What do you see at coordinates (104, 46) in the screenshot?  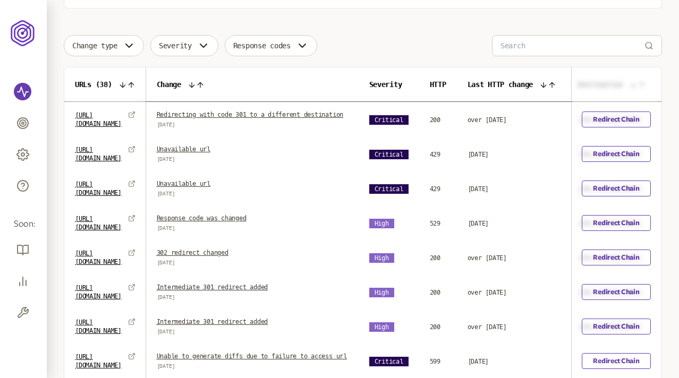 I see `button: Change type` at bounding box center [104, 46].